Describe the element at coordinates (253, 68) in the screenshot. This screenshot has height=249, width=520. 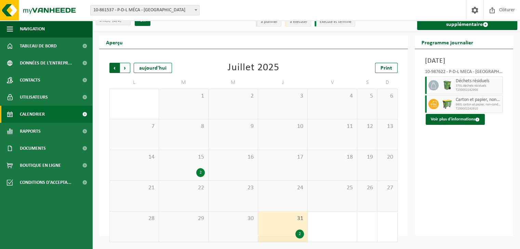
I see `div: Juillet 2025` at that location.